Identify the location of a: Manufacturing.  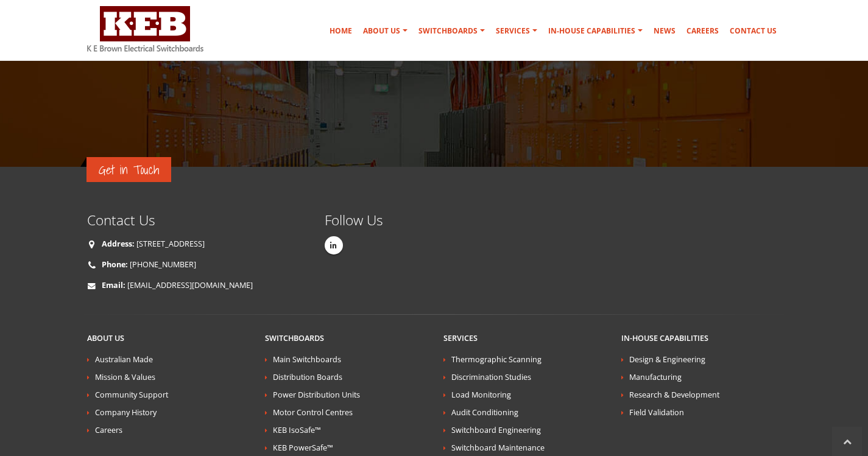
(656, 377).